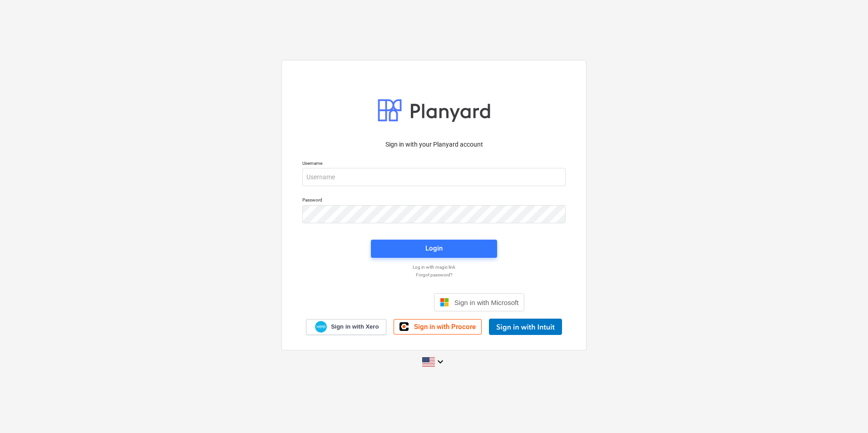  I want to click on button: Login, so click(434, 249).